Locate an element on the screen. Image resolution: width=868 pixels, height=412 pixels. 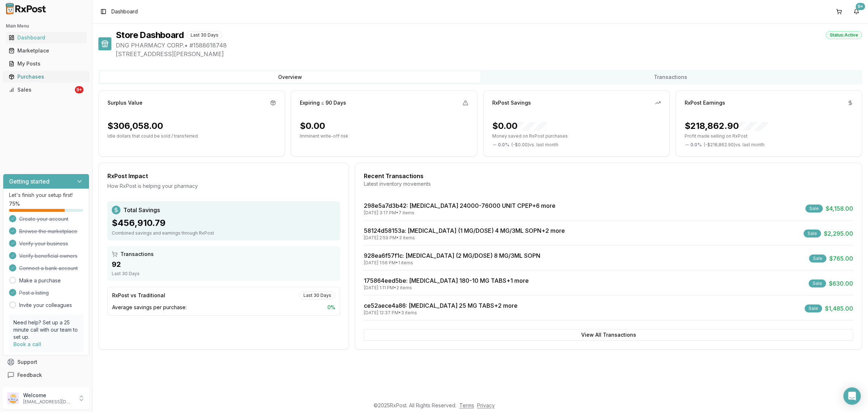
div: Expiring ≤ 90 Days is located at coordinates (324, 103).